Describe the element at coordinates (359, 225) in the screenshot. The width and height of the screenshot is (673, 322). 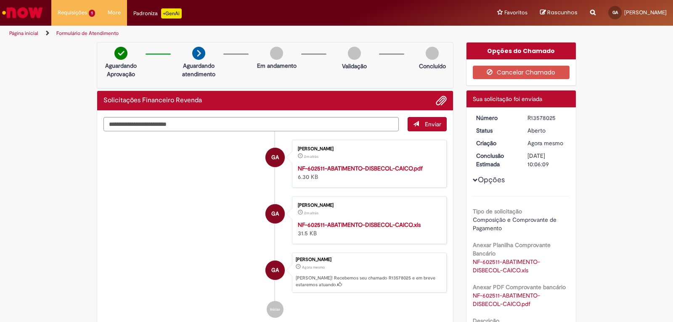
I see `strong: NF-602511-ABATIMENTO-DISBECOL-CAICO.xls` at that location.